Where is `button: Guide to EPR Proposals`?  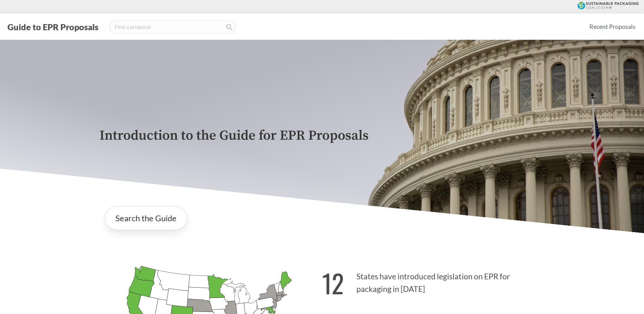
button: Guide to EPR Proposals is located at coordinates (53, 27).